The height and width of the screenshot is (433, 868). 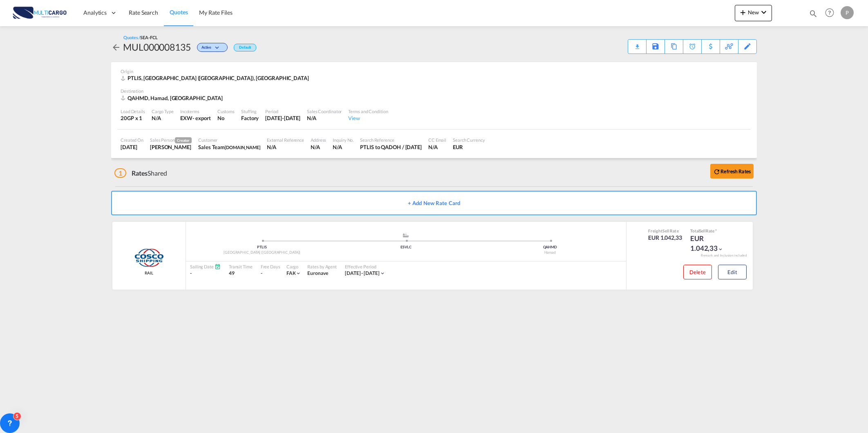 What do you see at coordinates (183, 140) in the screenshot?
I see `span: Creator` at bounding box center [183, 140].